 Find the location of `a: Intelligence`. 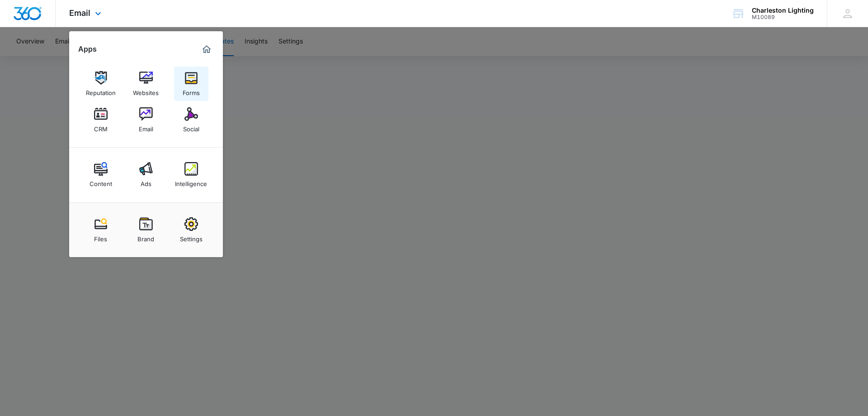

a: Intelligence is located at coordinates (191, 175).